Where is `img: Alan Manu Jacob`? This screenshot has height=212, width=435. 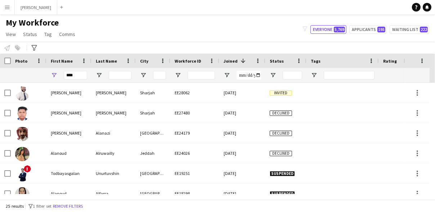
img: Alan Manu Jacob is located at coordinates (22, 114).